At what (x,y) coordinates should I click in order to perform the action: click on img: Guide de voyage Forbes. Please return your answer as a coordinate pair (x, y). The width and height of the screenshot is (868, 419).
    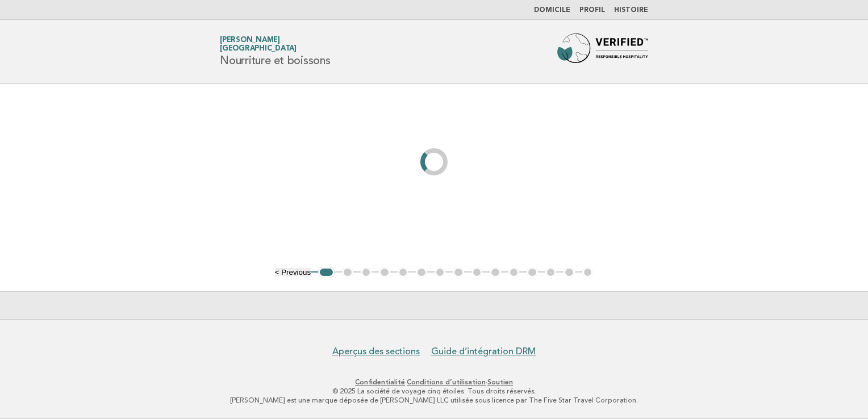
    Looking at the image, I should click on (603, 51).